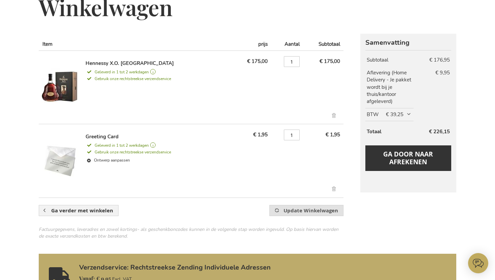 The width and height of the screenshot is (495, 280). Describe the element at coordinates (307, 211) in the screenshot. I see `button: Update Winkelwagen` at that location.